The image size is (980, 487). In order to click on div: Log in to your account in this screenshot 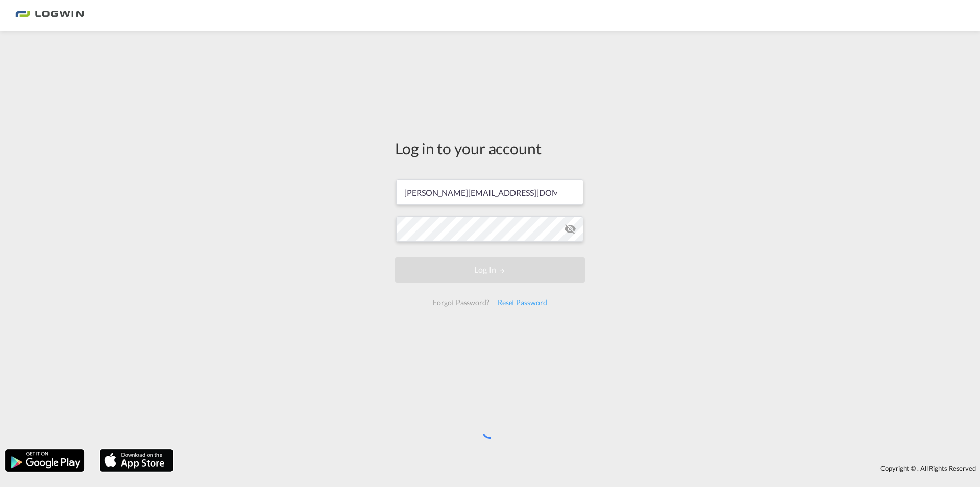, I will do `click(490, 148)`.